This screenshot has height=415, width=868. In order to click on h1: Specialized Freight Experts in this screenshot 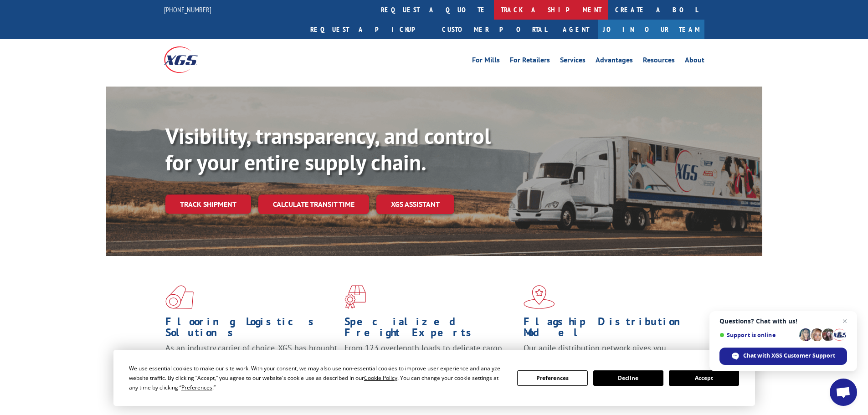, I will do `click(431, 329)`.